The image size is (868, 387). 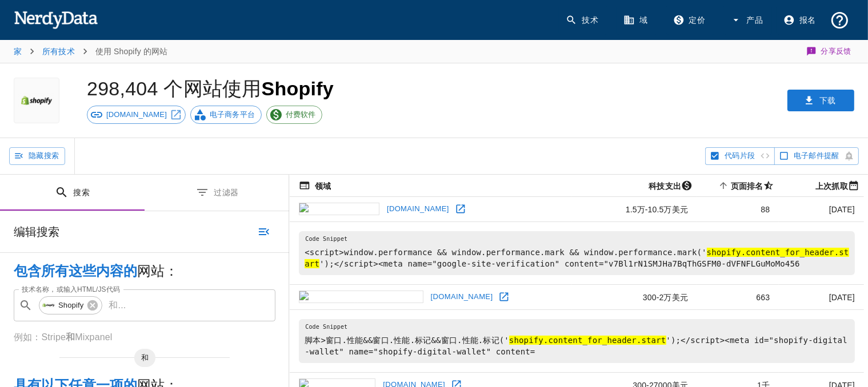 I want to click on font: ');</script><meta name="google-site-verification" content="v7Bl1rN1SMJHa7BqThGSFM0-dVFNFLGuMoMo456, so click(x=559, y=264).